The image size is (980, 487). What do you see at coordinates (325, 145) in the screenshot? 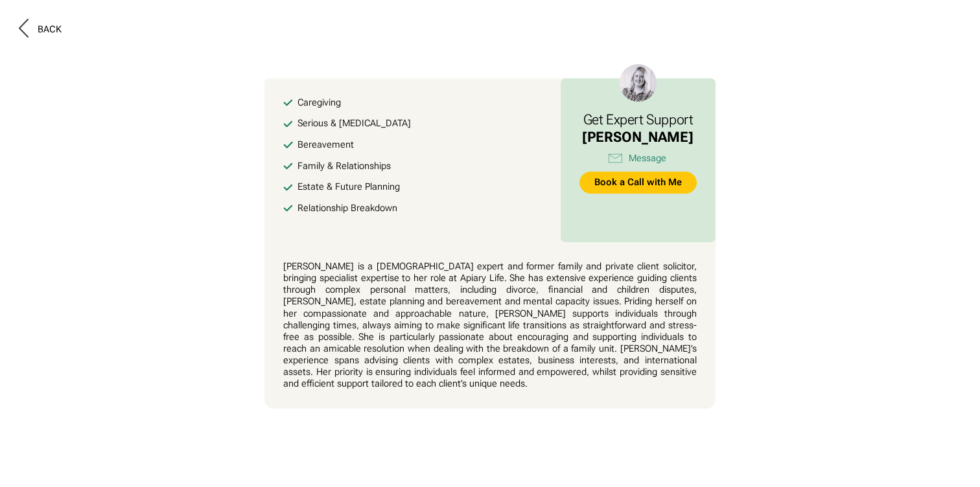
I see `div: Bereavement` at bounding box center [325, 145].